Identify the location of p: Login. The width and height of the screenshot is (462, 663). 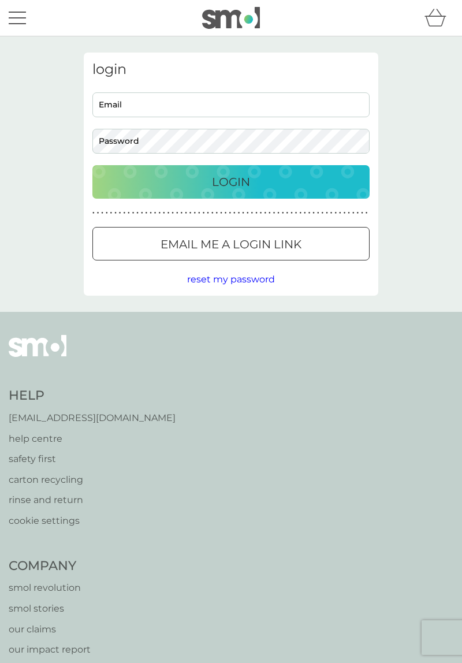
(231, 182).